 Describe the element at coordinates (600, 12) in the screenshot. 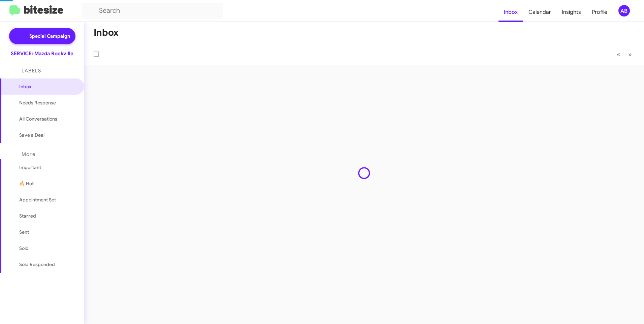

I see `a: Profile` at that location.